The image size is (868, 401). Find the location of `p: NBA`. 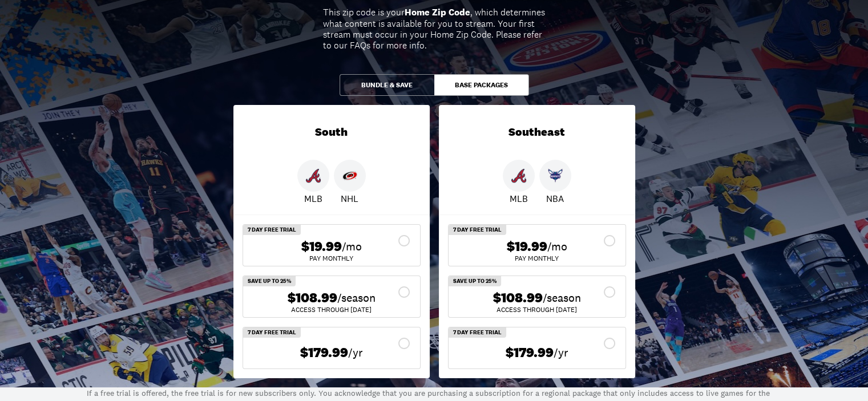

p: NBA is located at coordinates (555, 198).